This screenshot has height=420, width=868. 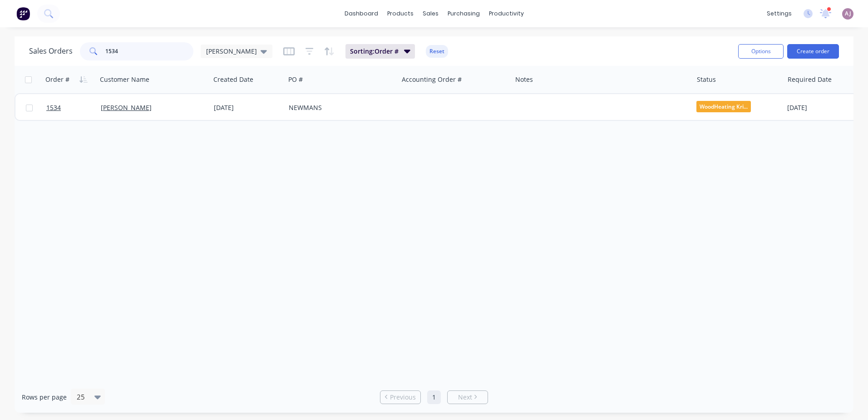 I want to click on span: Next, so click(x=465, y=397).